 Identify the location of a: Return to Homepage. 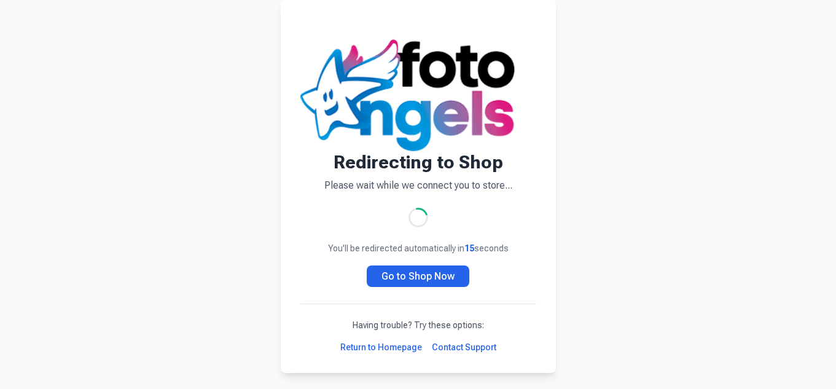
(381, 347).